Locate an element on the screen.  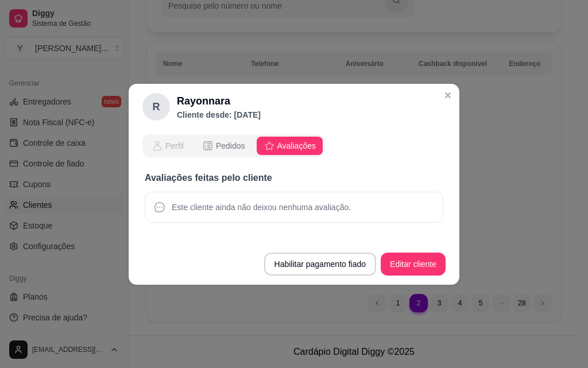
button: Editar cliente is located at coordinates (412, 264).